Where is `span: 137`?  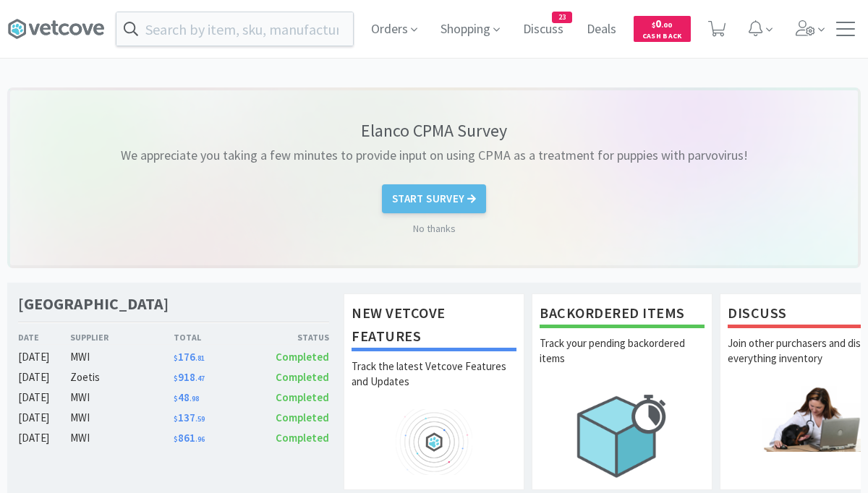
span: 137 is located at coordinates (189, 417).